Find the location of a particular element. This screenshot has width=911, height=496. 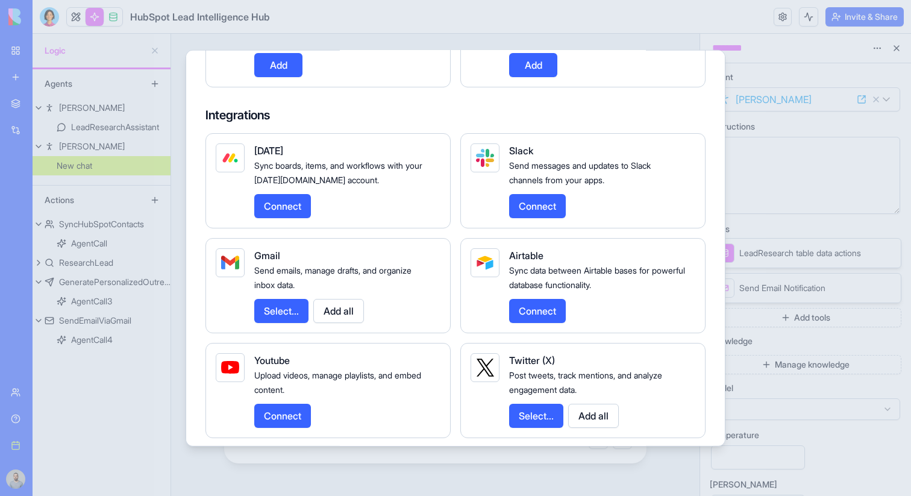

span: Youtube is located at coordinates (272, 360).